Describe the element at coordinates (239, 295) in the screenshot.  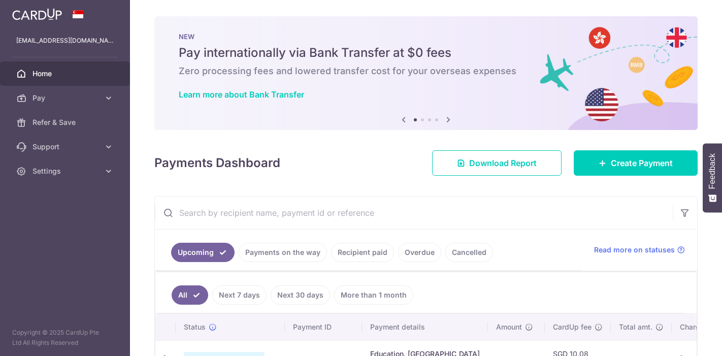
I see `a: Next 7 days` at that location.